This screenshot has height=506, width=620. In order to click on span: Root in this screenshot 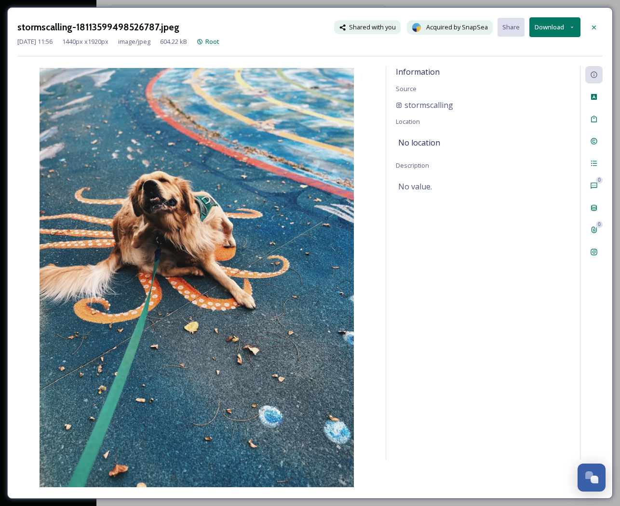, I will do `click(212, 41)`.